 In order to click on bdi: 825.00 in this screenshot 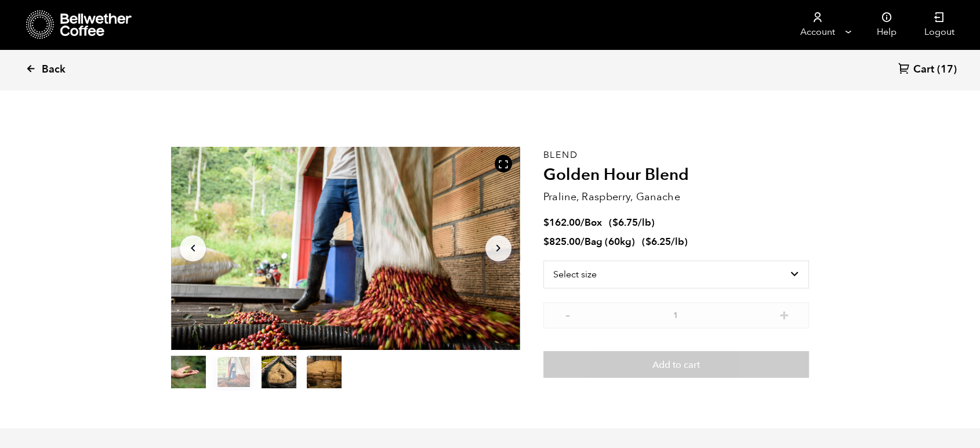, I will do `click(562, 241)`.